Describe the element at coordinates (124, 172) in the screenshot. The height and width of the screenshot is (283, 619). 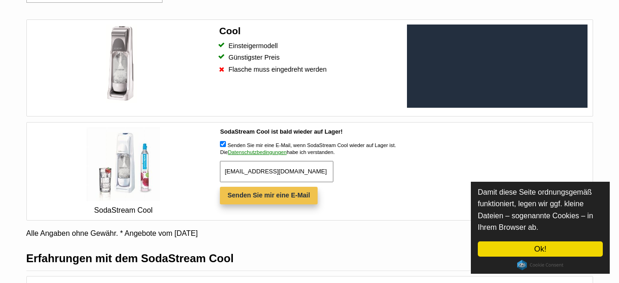
I see `a: SodaStream Cool` at that location.